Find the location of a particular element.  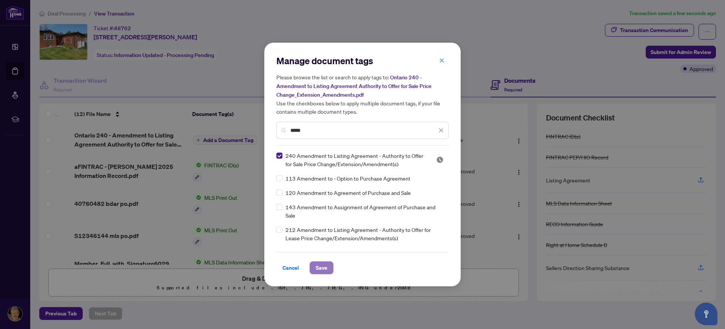

span: Ontario 240 - Amendment to Listing Agreement Authority to Offer for Sale Price Change_Extension_A... is located at coordinates (354, 86).